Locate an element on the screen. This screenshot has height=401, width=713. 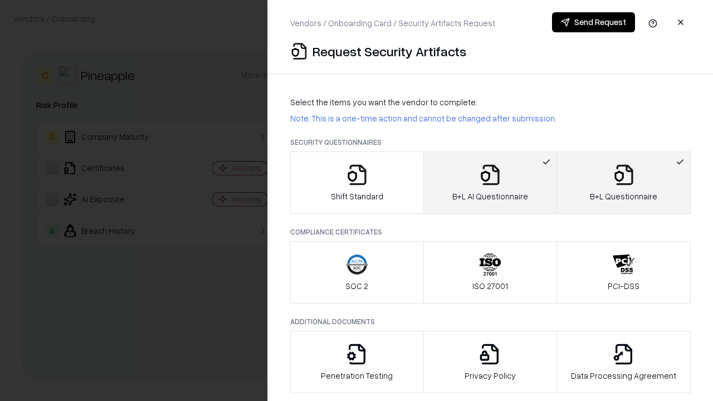
button: PCI-DSS is located at coordinates (624, 273).